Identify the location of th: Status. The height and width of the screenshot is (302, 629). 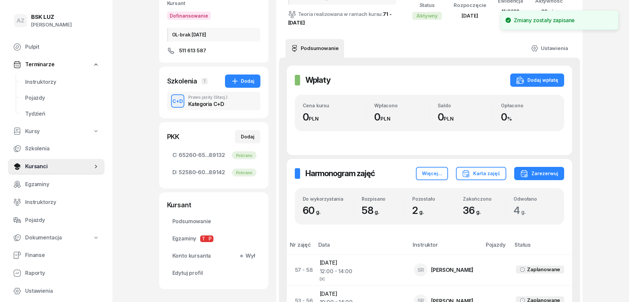
(541, 247).